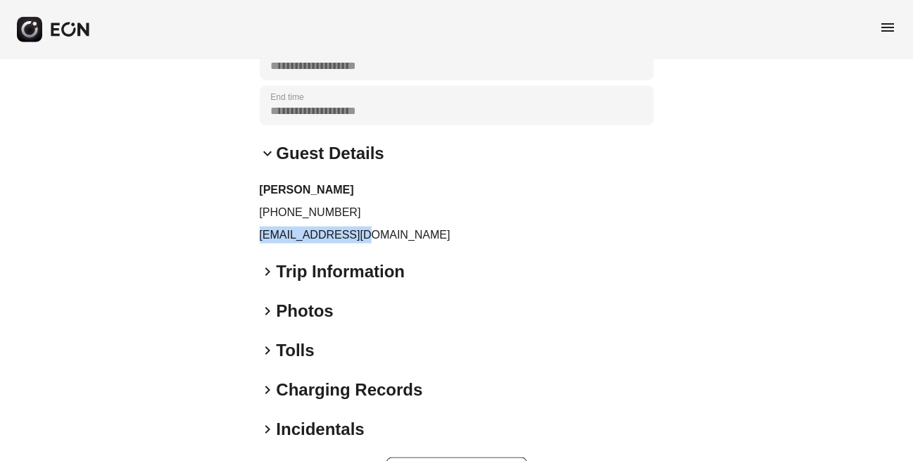 This screenshot has height=461, width=913. Describe the element at coordinates (305, 311) in the screenshot. I see `h2: Photos` at that location.